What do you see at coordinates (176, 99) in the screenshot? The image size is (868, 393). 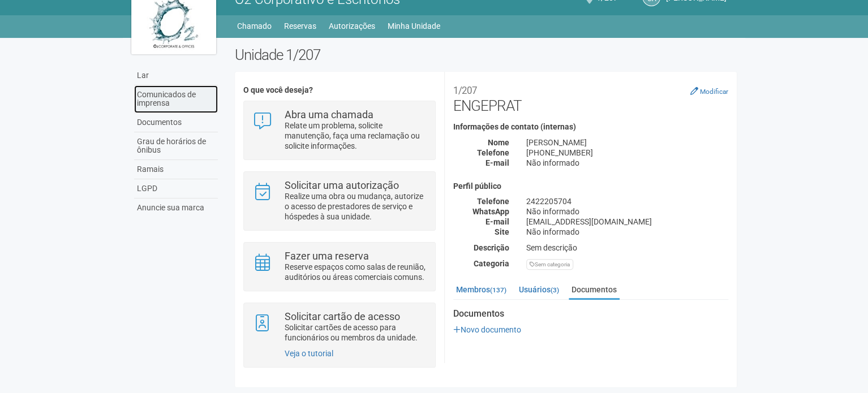 I see `a: Comunicados de imprensa` at bounding box center [176, 99].